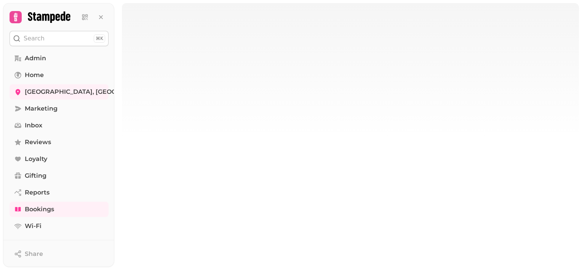 This screenshot has width=582, height=270. What do you see at coordinates (33, 226) in the screenshot?
I see `span: Wi-Fi` at bounding box center [33, 226].